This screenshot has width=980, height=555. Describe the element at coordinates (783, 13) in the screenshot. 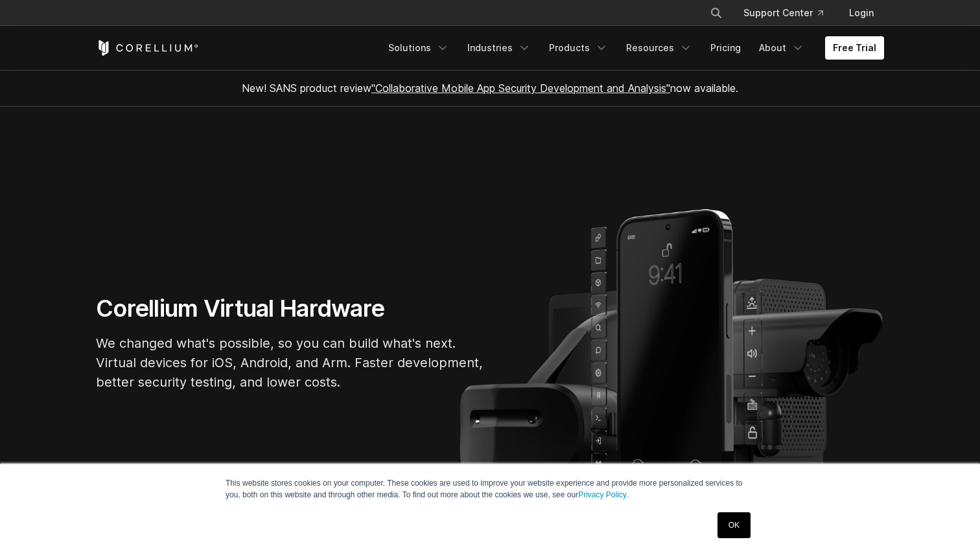

I see `a: Support Center` at that location.